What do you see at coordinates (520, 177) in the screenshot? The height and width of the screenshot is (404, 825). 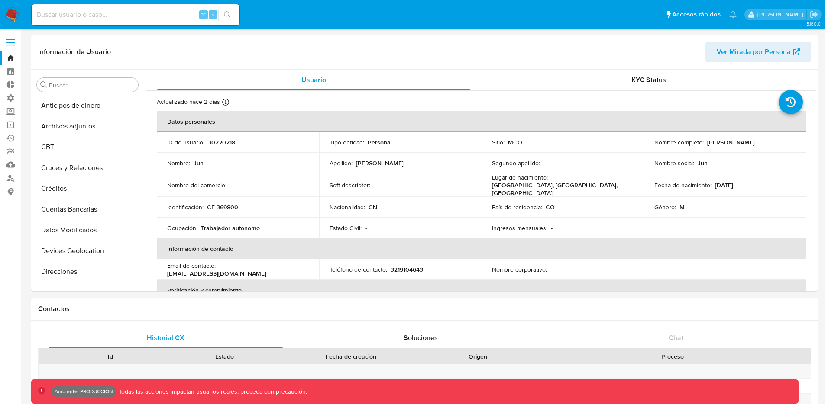 I see `p: Lugar de nacimiento :` at bounding box center [520, 177].